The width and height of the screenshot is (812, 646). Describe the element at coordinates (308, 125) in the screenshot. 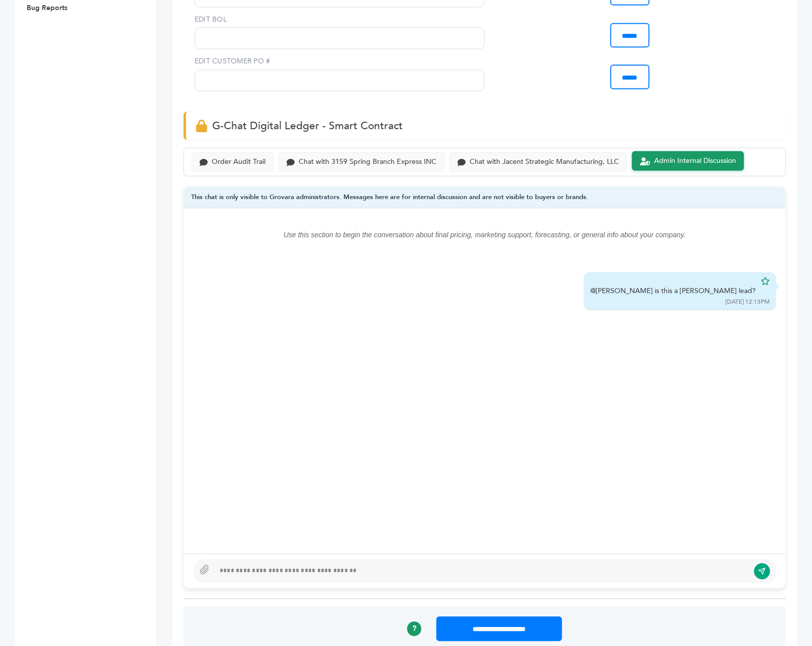

I see `span: G-Chat Digital Ledger - Smart Contract` at that location.